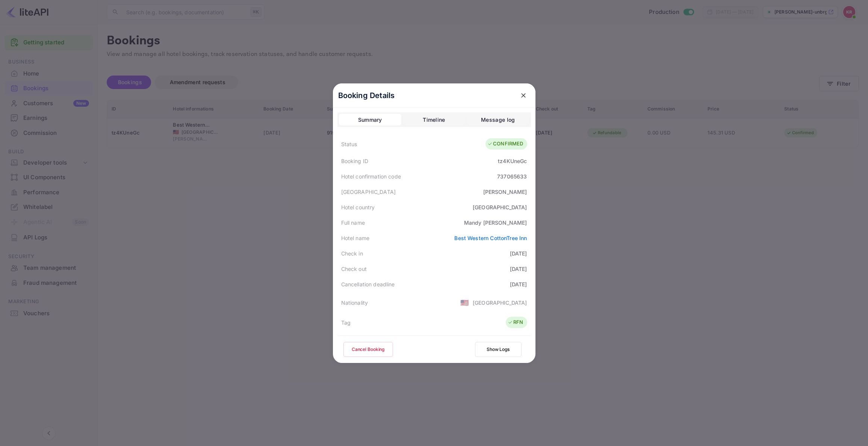 The image size is (868, 446). What do you see at coordinates (515, 323) in the screenshot?
I see `div: RFN` at bounding box center [515, 323].